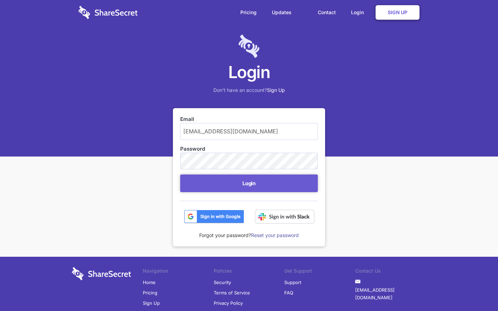 The image size is (498, 311). Describe the element at coordinates (275, 235) in the screenshot. I see `a: Reset your password` at that location.